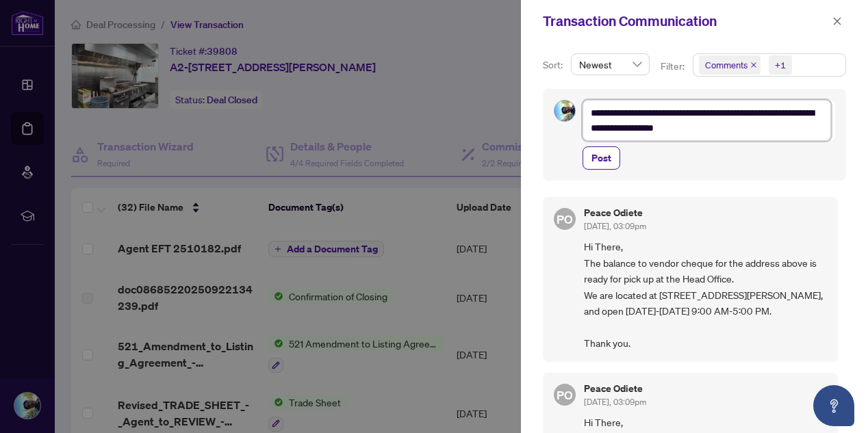 The height and width of the screenshot is (433, 868). Describe the element at coordinates (601, 158) in the screenshot. I see `span: Post` at that location.